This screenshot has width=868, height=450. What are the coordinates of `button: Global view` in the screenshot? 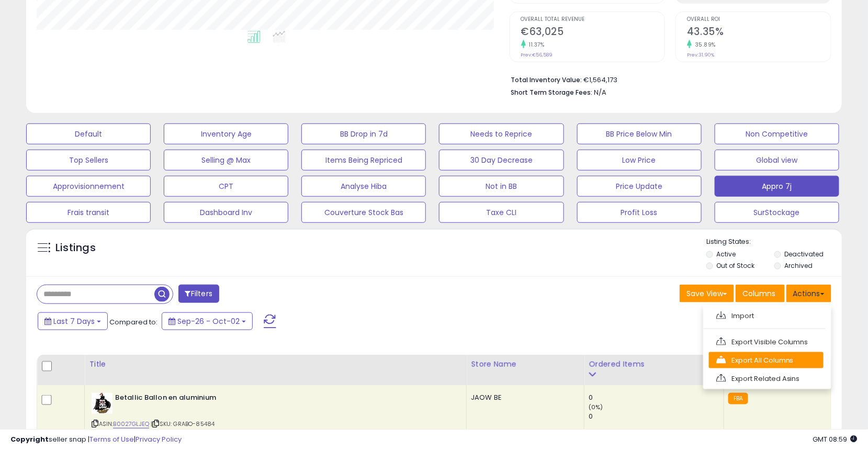 It's located at (777, 160).